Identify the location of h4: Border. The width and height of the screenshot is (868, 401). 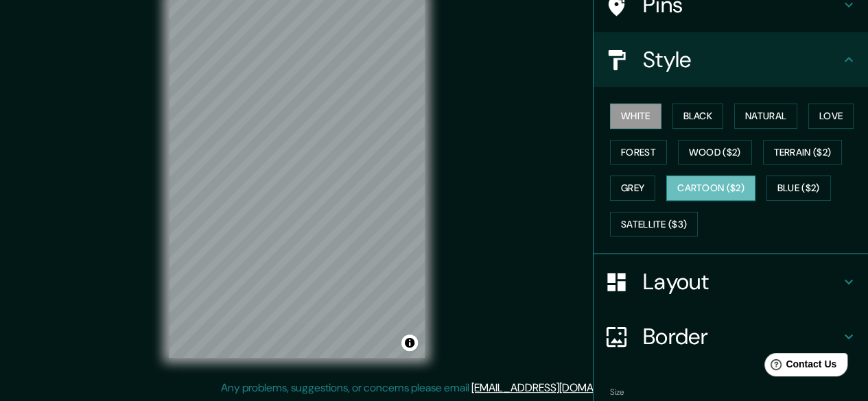
(742, 337).